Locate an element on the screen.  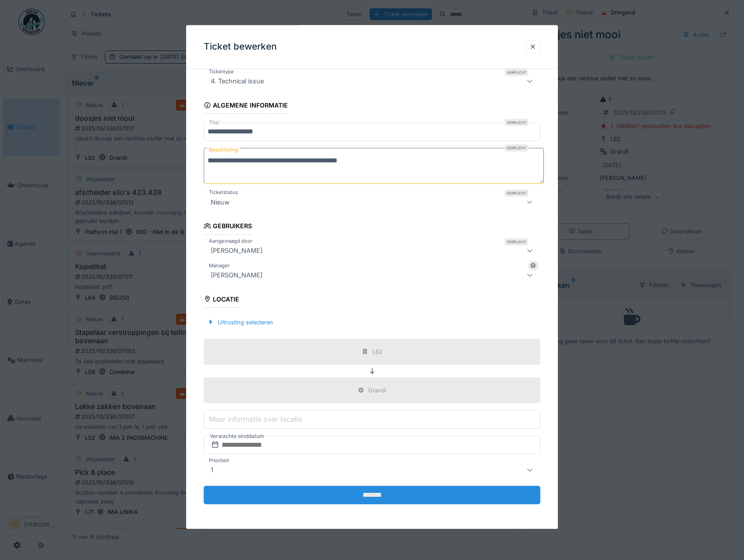
label: Aangevraagd door is located at coordinates (231, 241).